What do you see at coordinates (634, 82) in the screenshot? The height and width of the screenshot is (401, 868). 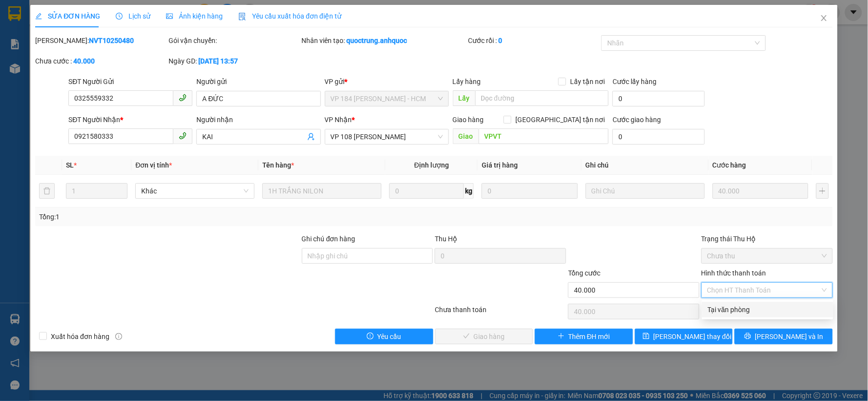 I see `label: Cước lấy hàng` at bounding box center [634, 82].